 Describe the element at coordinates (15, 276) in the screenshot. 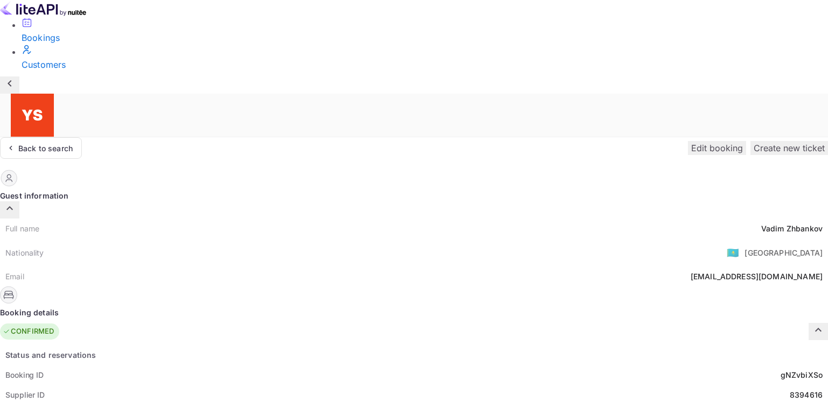

I see `div: Email` at that location.